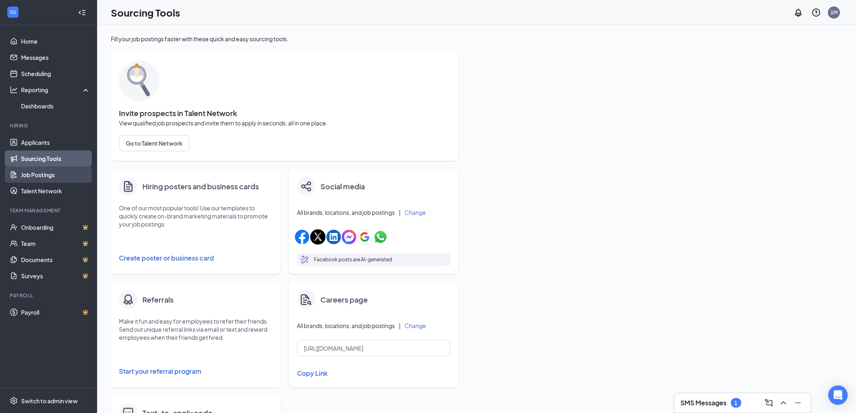 The height and width of the screenshot is (413, 856). Describe the element at coordinates (349, 237) in the screenshot. I see `img: facebookMessengerIcon` at that location.